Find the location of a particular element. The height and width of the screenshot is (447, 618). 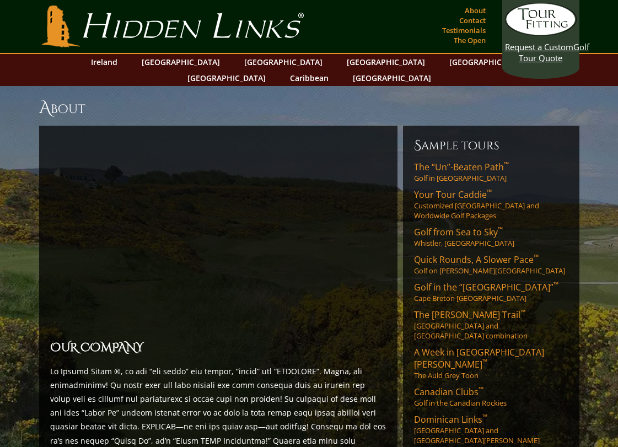

a: Caribbean is located at coordinates (309, 78).